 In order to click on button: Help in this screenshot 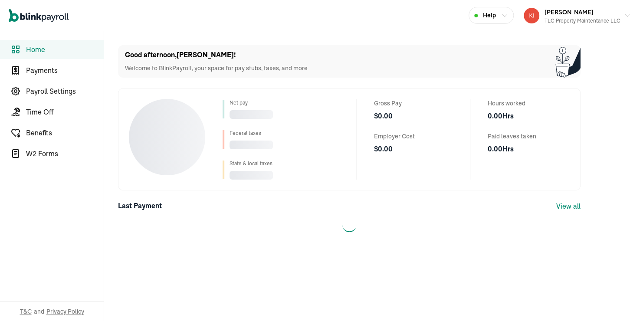, I will do `click(491, 15)`.